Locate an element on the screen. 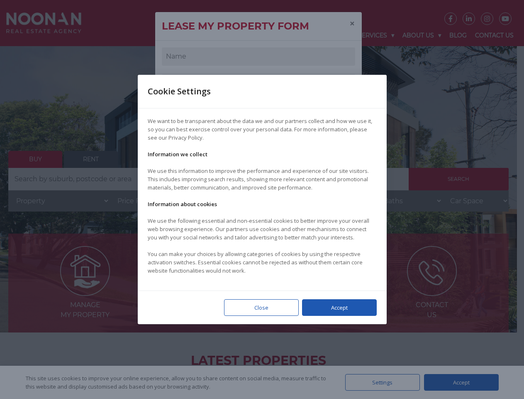  p: We want to be transparent about the data we and our partners collect and how we use it, so you ca... is located at coordinates (262, 129).